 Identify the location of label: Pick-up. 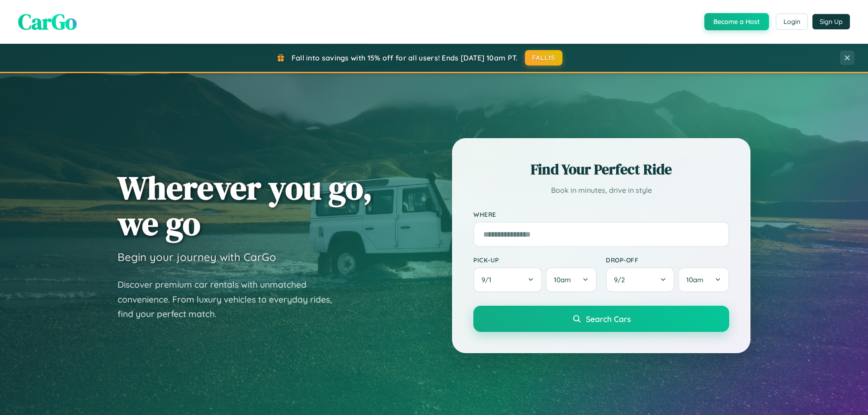
(535, 260).